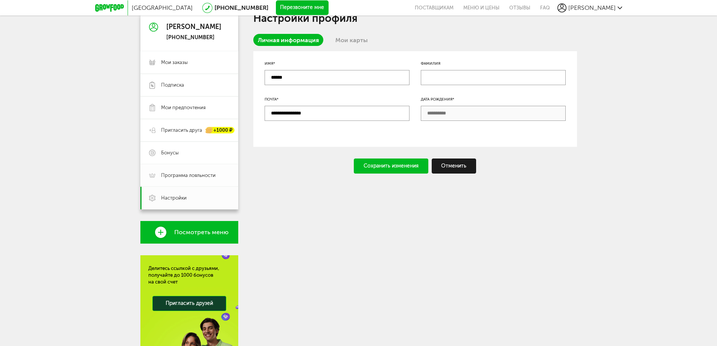 The height and width of the screenshot is (346, 717). What do you see at coordinates (174, 62) in the screenshot?
I see `span: Мои заказы` at bounding box center [174, 62].